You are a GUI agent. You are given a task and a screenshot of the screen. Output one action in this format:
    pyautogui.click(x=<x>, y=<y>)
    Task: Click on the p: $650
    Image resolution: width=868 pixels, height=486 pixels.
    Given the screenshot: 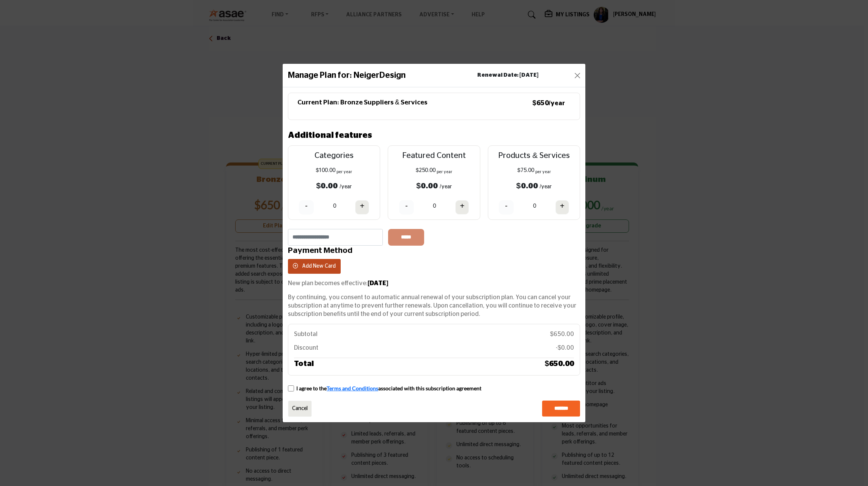 What is the action you would take?
    pyautogui.click(x=548, y=103)
    